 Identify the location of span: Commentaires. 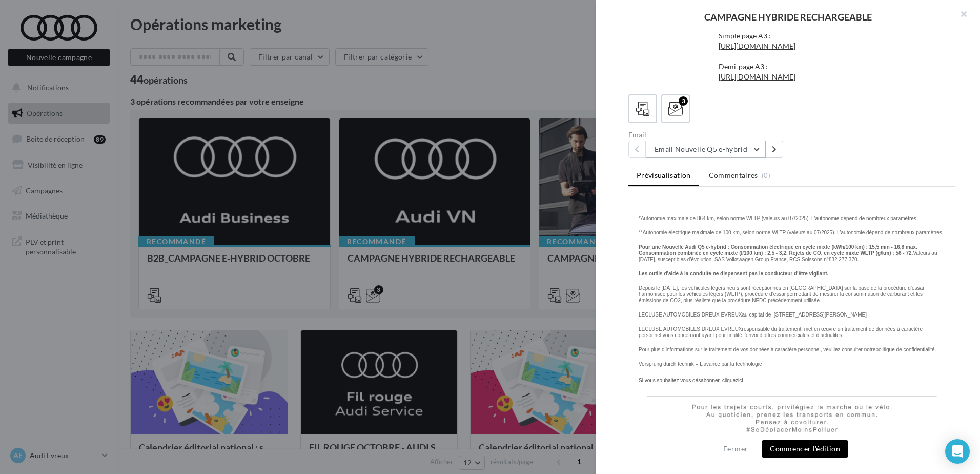
(733, 175).